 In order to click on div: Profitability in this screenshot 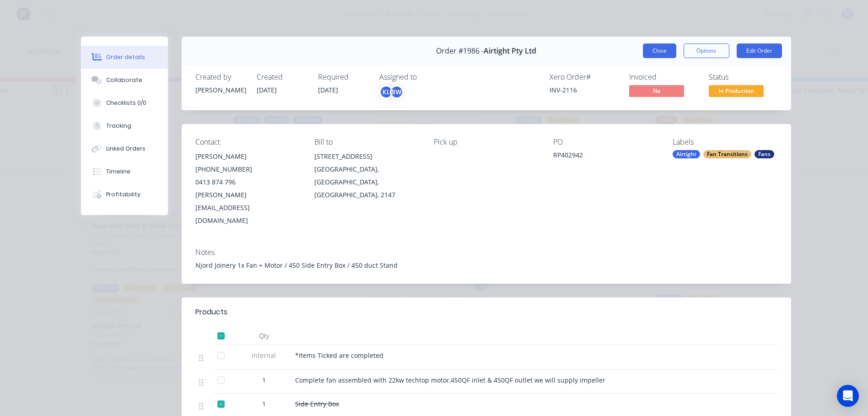, I will do `click(123, 194)`.